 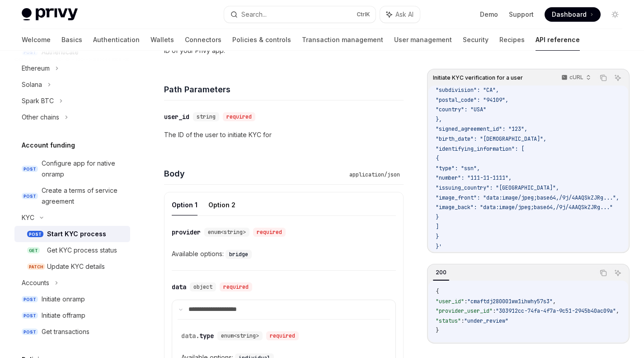 I want to click on a: Support, so click(x=521, y=14).